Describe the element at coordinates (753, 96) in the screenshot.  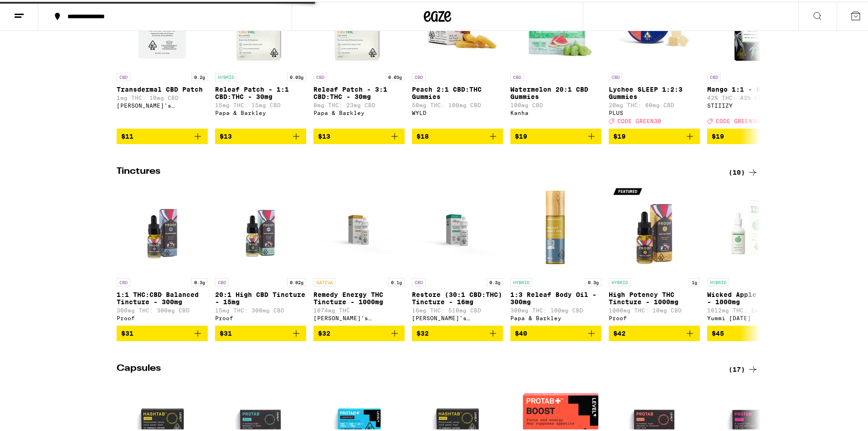
I see `p: 42% THC: 43% CBD` at that location.